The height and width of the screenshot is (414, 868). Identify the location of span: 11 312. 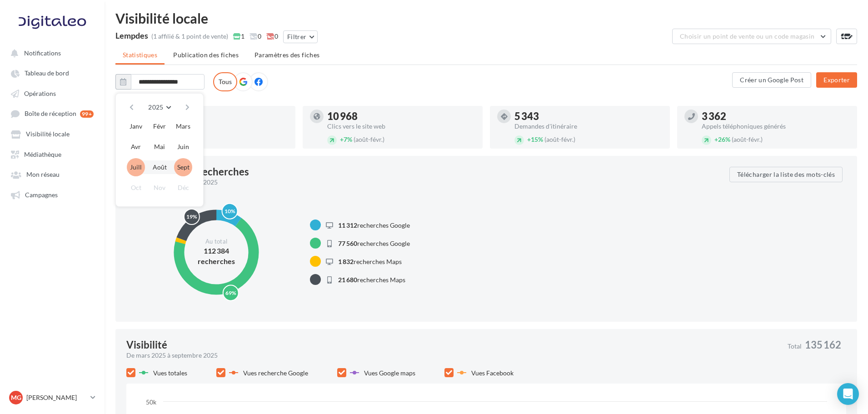
(348, 225).